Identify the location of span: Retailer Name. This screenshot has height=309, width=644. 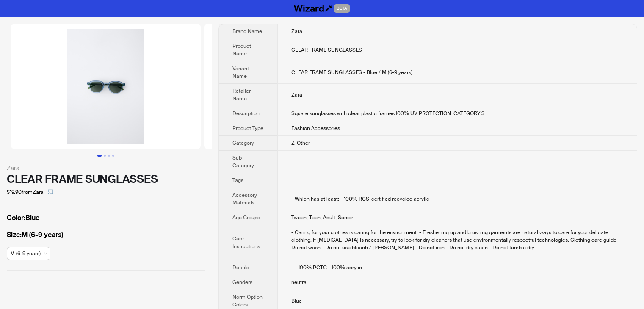
(241, 95).